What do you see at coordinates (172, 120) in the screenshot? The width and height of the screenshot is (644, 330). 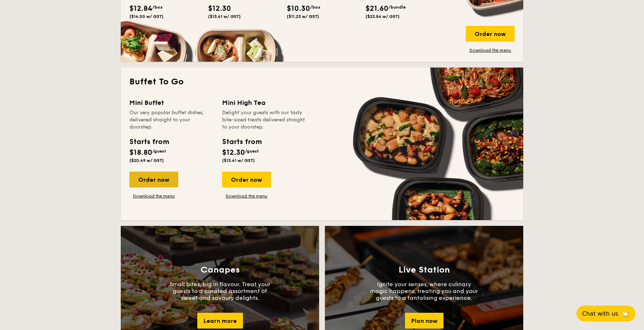 I see `div: Our very popular buffet dishes, delivered straight to your doorstep.` at bounding box center [172, 120].